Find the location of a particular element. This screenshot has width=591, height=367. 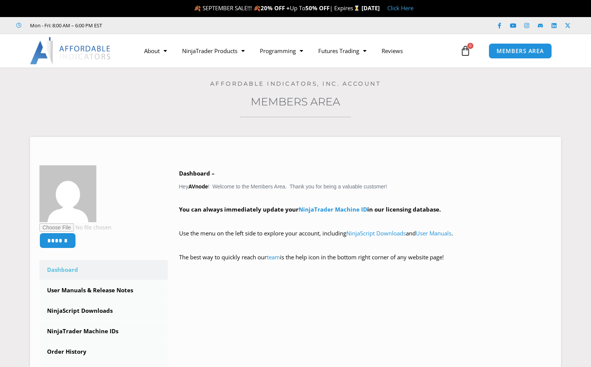

a: Members Area is located at coordinates (296, 102).